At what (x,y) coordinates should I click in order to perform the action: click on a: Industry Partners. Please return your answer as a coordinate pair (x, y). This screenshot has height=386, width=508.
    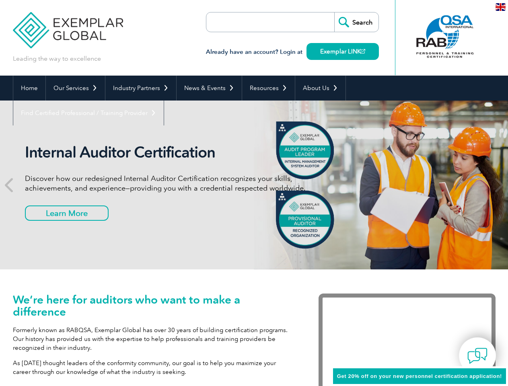
    Looking at the image, I should click on (141, 88).